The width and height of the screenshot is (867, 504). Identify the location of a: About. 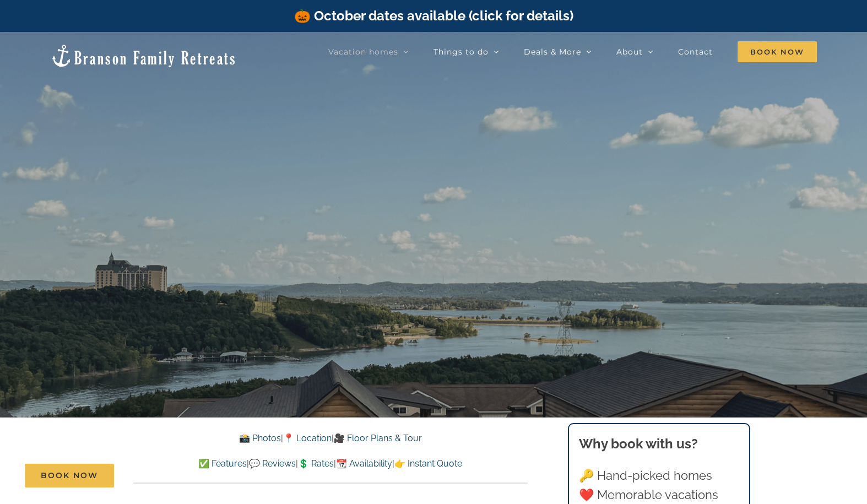
(635, 51).